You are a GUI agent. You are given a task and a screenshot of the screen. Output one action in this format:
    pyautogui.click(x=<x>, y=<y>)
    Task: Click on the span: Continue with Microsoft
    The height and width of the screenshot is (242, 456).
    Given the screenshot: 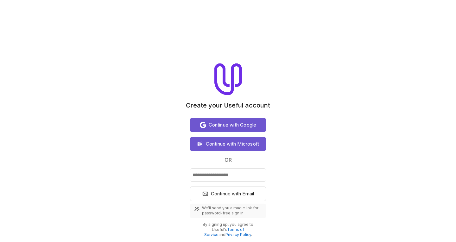 What is the action you would take?
    pyautogui.click(x=232, y=144)
    